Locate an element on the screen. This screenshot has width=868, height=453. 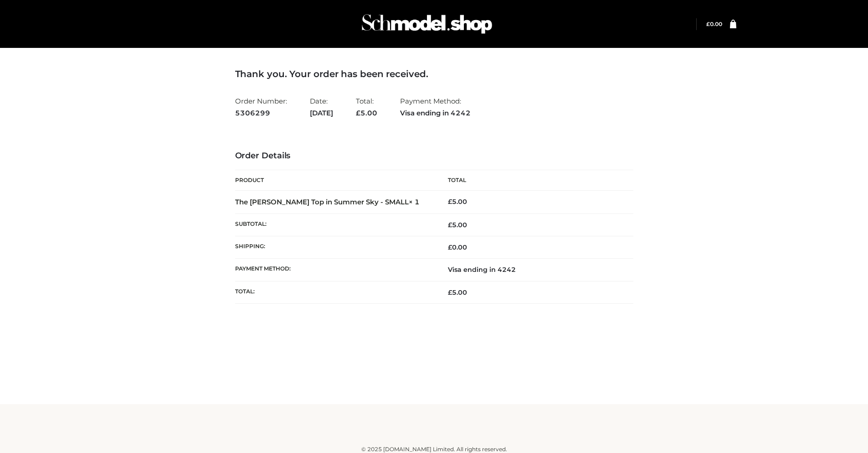
strong: × 1 is located at coordinates (414, 202).